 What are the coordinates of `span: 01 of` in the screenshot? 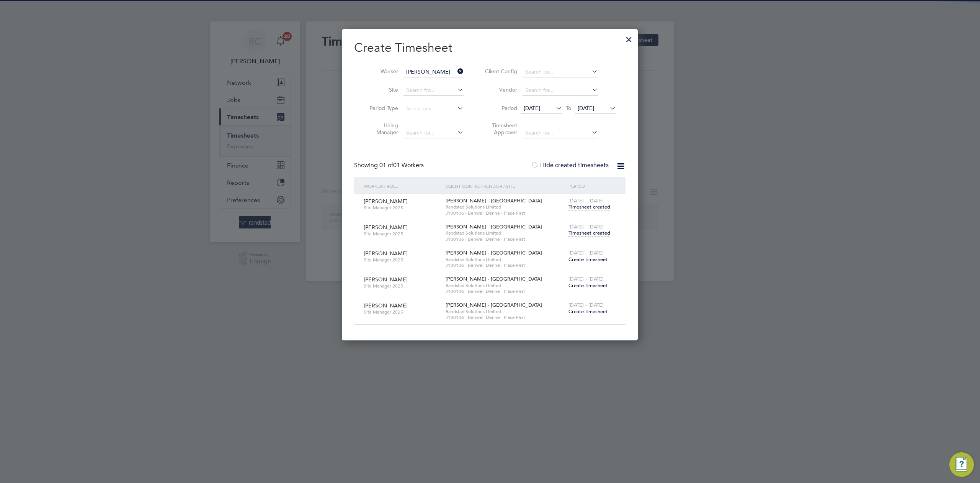 It's located at (386, 165).